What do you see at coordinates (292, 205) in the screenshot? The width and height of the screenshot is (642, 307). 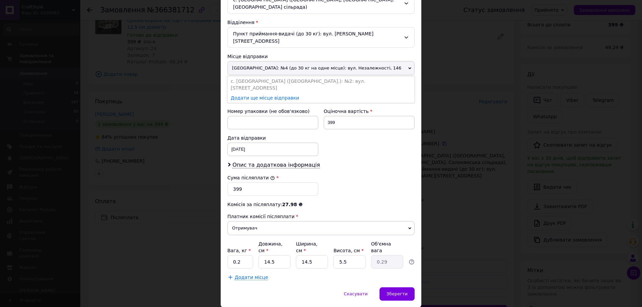 I see `span: 27.98 ₴` at bounding box center [292, 205].